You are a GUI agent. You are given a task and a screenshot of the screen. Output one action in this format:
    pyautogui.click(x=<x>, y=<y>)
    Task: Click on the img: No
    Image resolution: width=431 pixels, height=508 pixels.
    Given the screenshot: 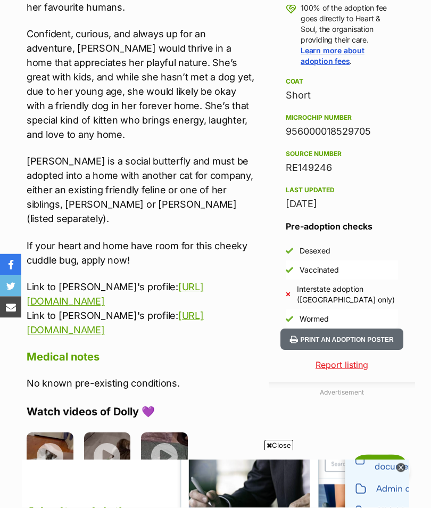 What is the action you would take?
    pyautogui.click(x=288, y=294)
    